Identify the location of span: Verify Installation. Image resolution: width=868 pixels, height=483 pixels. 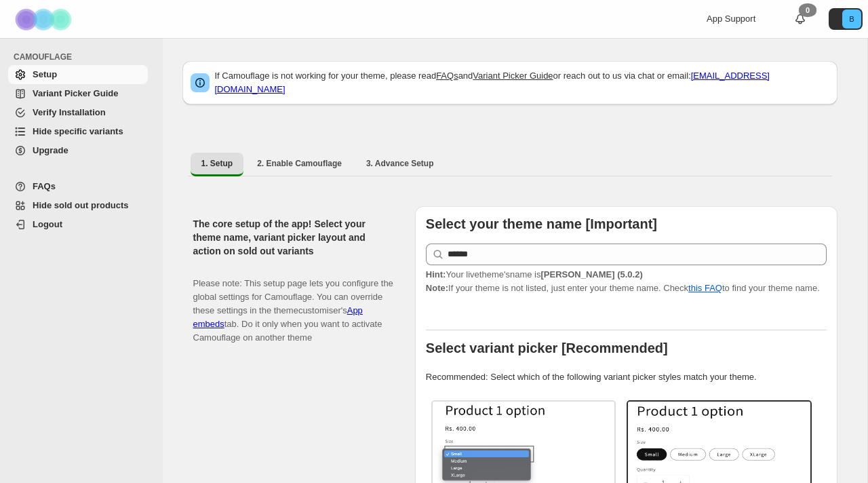
(70, 112).